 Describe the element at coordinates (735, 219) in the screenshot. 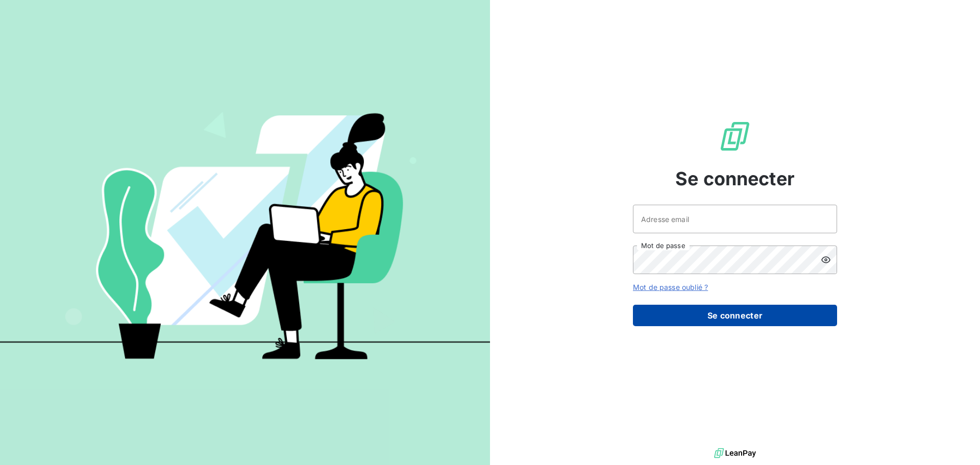

I see `input: placeholder` at that location.